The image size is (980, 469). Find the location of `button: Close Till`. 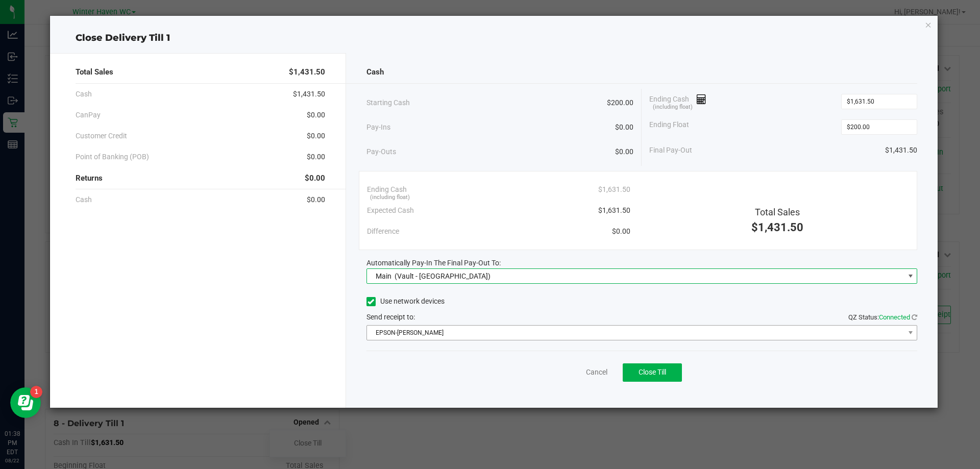

button: Close Till is located at coordinates (652, 373).